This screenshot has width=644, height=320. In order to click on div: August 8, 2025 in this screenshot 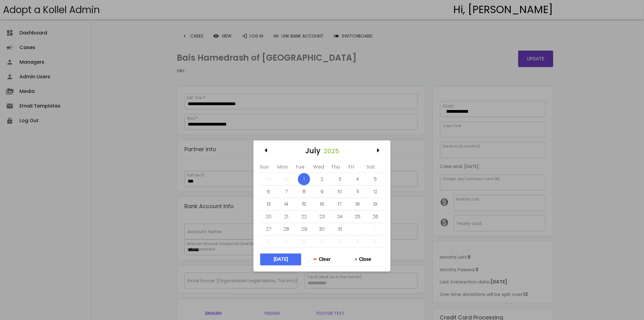, I will do `click(358, 241)`.